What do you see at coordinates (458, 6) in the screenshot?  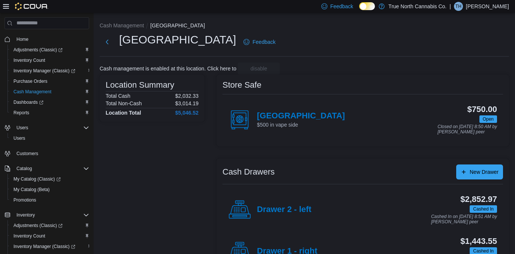 I see `div: Toni Howell` at bounding box center [458, 6].